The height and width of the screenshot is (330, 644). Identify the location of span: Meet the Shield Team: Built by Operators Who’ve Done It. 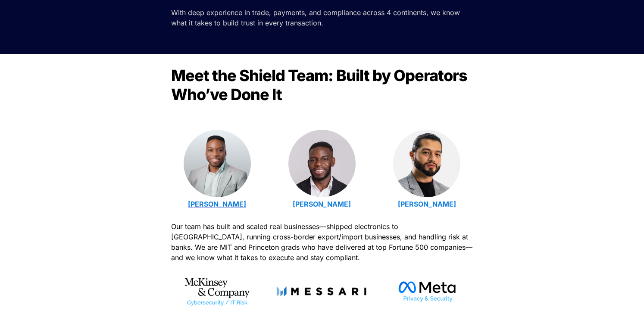
(321, 85).